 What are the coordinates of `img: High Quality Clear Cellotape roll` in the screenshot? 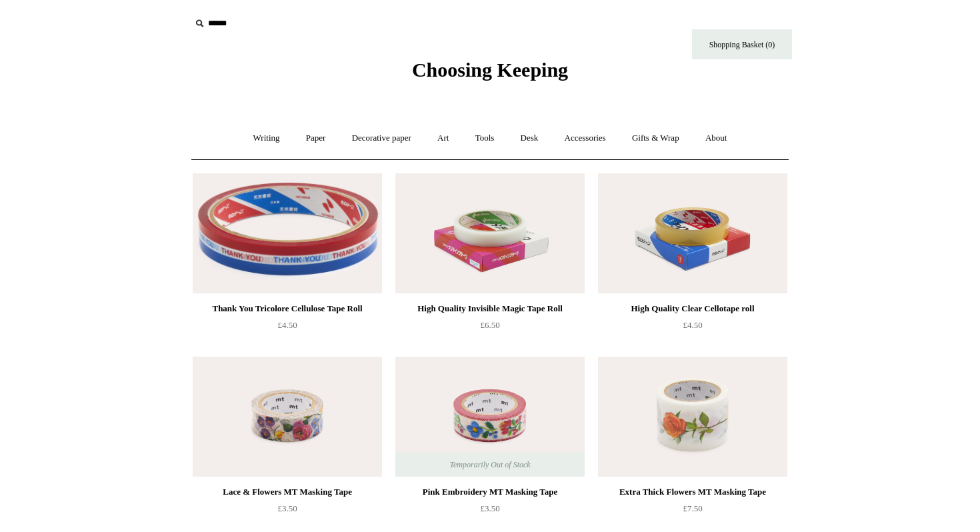 It's located at (693, 234).